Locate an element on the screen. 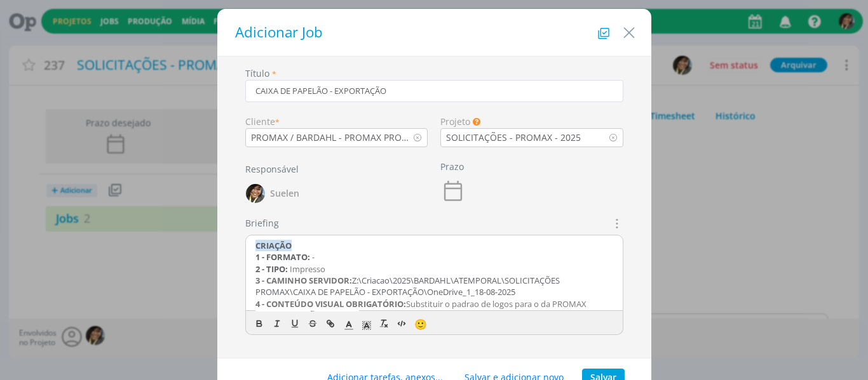 Image resolution: width=868 pixels, height=380 pixels. span: Cor do Texto is located at coordinates (348, 324).